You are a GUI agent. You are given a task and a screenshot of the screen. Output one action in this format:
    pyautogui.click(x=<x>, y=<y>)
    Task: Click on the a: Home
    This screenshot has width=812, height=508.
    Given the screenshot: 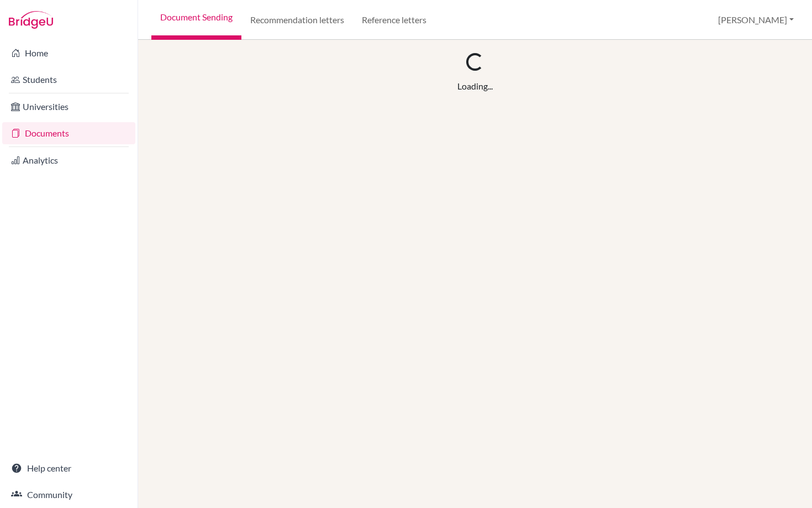 What is the action you would take?
    pyautogui.click(x=68, y=53)
    